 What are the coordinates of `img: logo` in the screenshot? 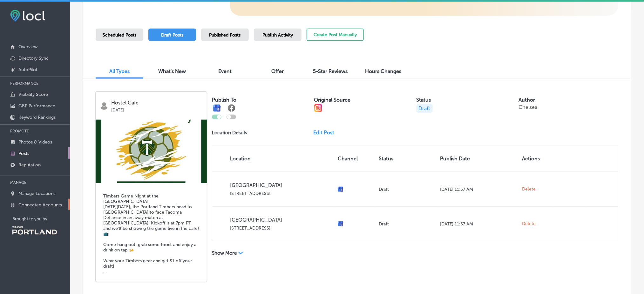 It's located at (104, 105).